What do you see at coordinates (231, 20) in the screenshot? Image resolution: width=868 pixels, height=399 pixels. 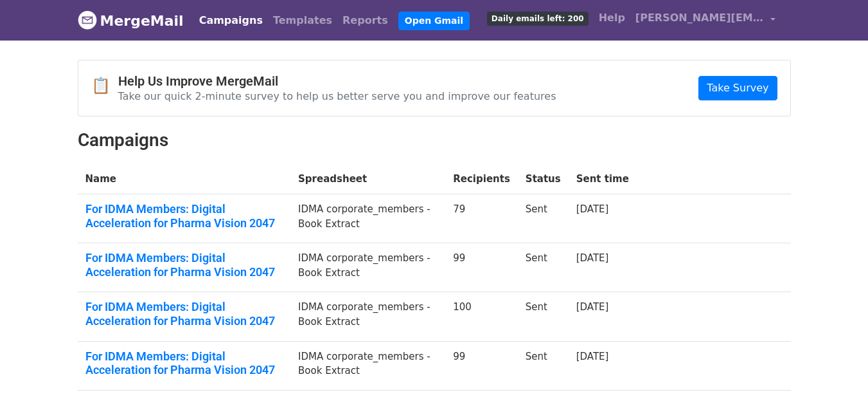 I see `a: Campaigns` at bounding box center [231, 20].